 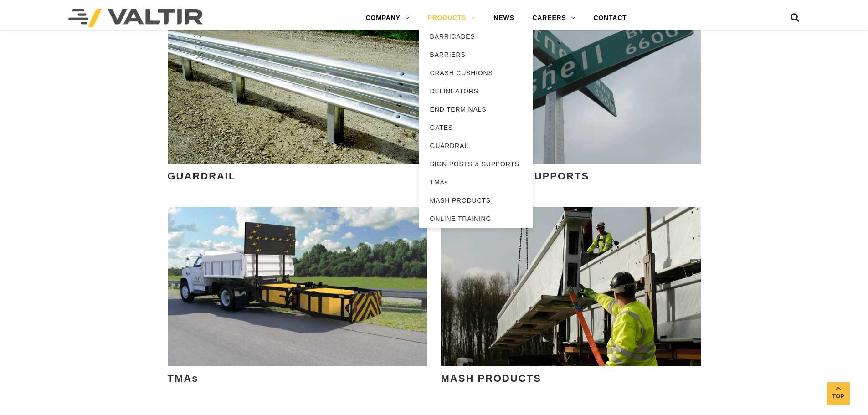 What do you see at coordinates (491, 378) in the screenshot?
I see `strong: MASH PRODUCTS` at bounding box center [491, 378].